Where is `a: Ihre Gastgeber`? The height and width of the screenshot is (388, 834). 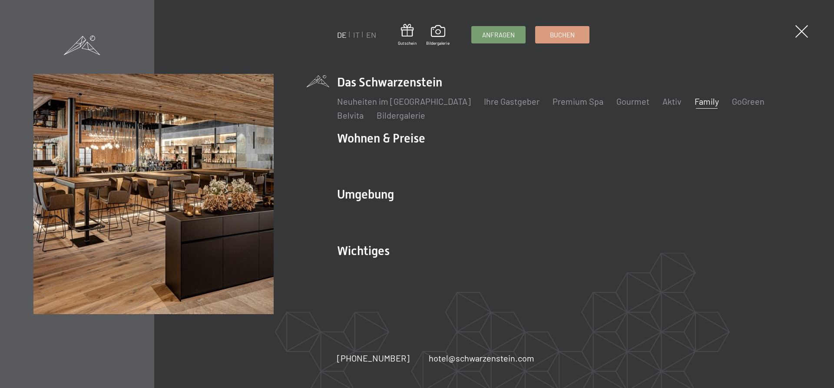
a: Ihre Gastgeber is located at coordinates (512, 101).